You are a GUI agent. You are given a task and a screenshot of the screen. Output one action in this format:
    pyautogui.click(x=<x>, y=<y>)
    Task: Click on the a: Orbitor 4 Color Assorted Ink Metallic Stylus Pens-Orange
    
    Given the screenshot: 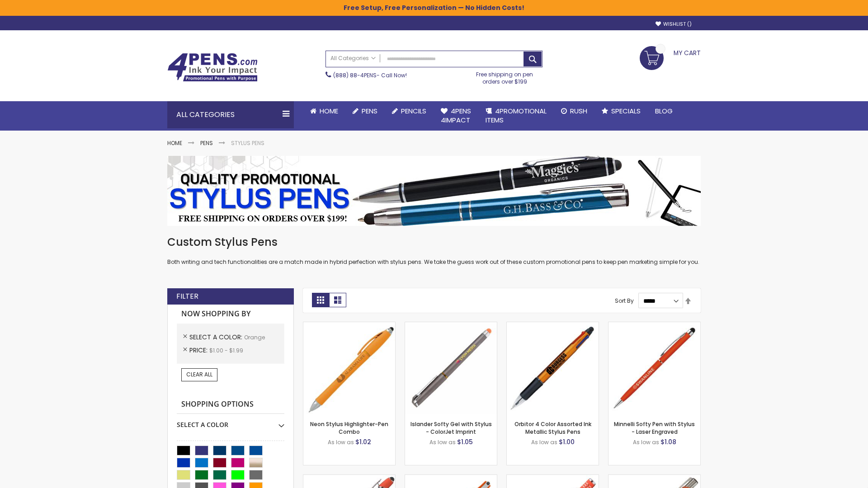 What is the action you would take?
    pyautogui.click(x=553, y=325)
    